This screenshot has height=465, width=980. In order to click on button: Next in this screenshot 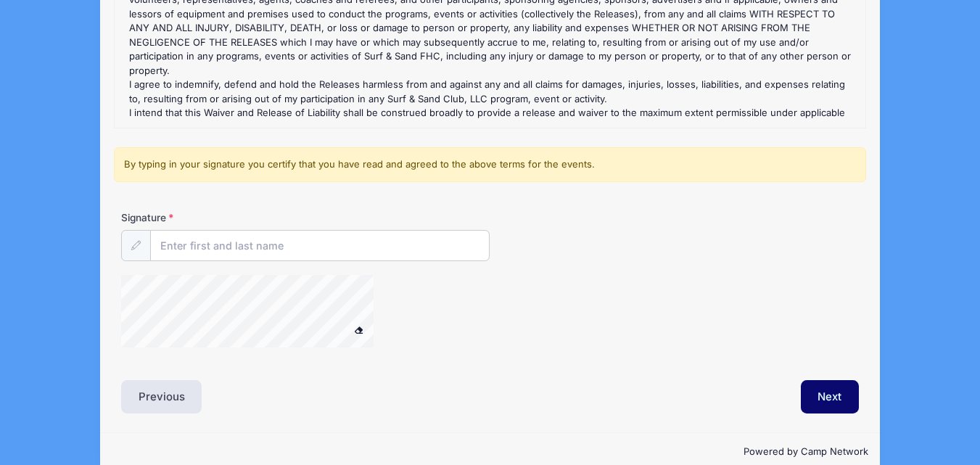, I will do `click(830, 397)`.